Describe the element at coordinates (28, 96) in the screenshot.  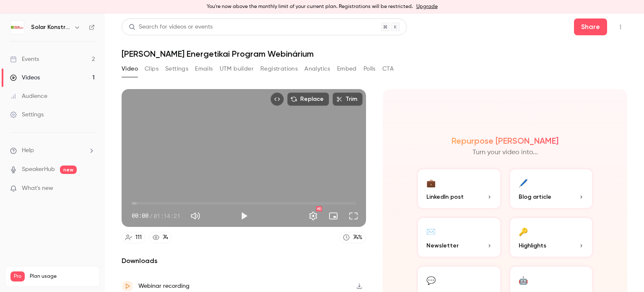
I see `div: Audience` at that location.